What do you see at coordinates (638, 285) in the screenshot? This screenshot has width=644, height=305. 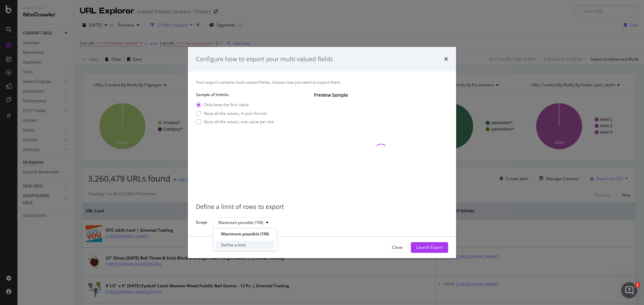 I see `span: 1` at bounding box center [638, 285].